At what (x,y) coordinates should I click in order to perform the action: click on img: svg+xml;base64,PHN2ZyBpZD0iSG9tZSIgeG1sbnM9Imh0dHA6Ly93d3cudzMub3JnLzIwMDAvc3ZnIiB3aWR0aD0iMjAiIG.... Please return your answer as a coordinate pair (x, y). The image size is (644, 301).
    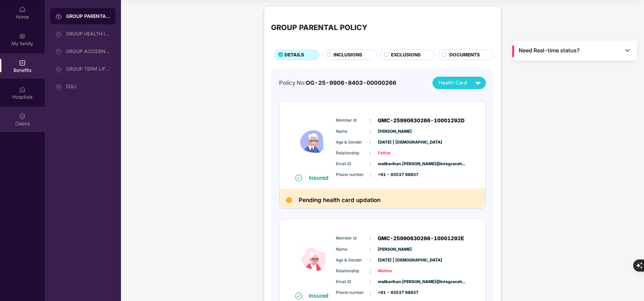
    Looking at the image, I should click on (23, 10).